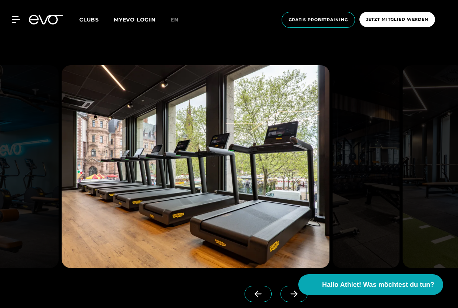  I want to click on span: Clubs, so click(89, 20).